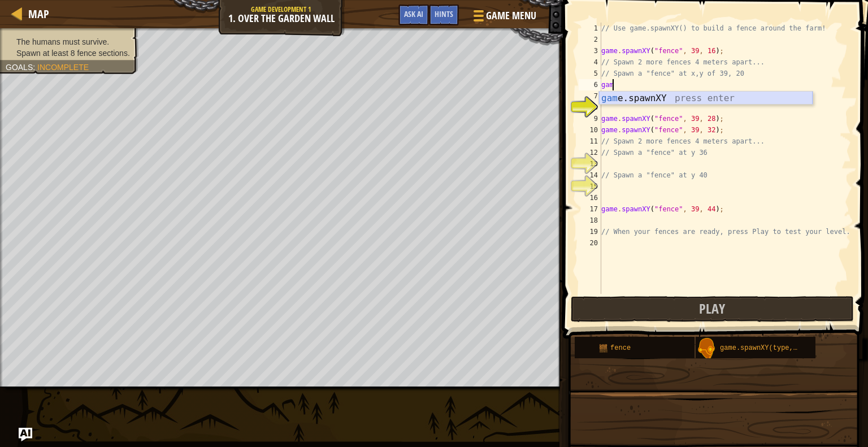  Describe the element at coordinates (590, 209) in the screenshot. I see `div: 17` at that location.